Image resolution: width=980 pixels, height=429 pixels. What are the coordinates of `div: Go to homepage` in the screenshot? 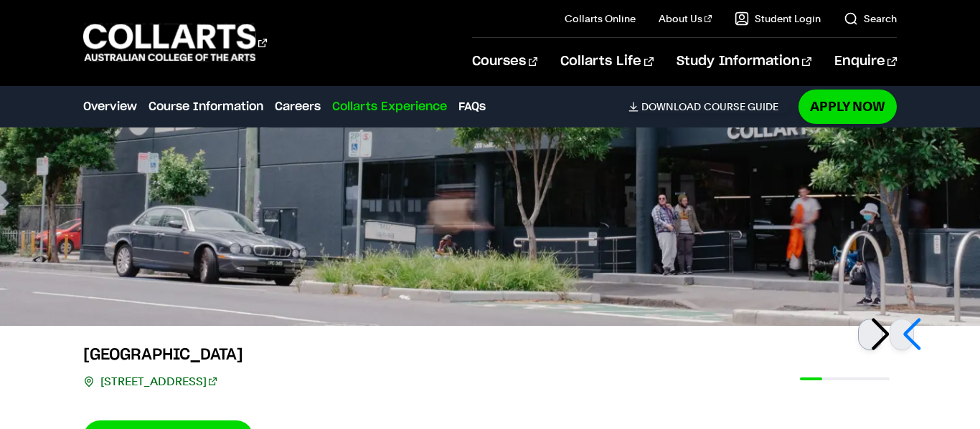 It's located at (175, 42).